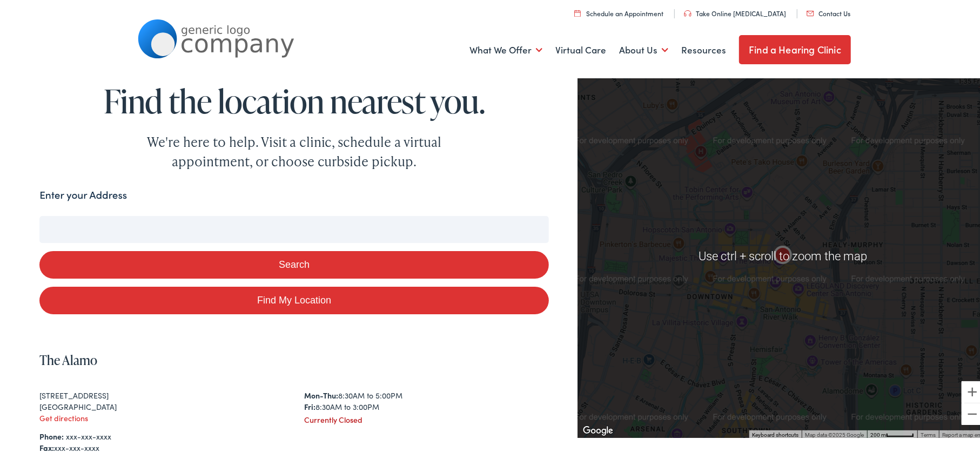 This screenshot has height=466, width=980. Describe the element at coordinates (83, 193) in the screenshot. I see `label: Enter your Address` at that location.